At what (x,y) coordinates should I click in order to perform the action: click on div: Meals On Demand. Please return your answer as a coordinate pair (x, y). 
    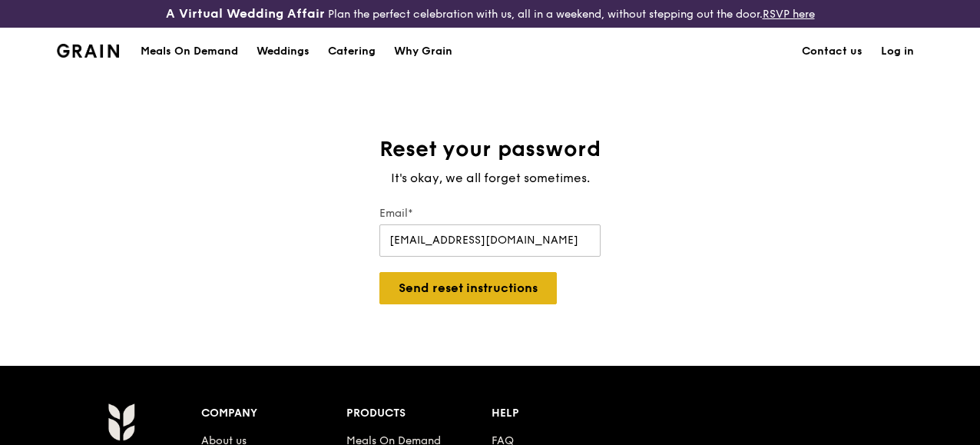
    Looking at the image, I should click on (189, 51).